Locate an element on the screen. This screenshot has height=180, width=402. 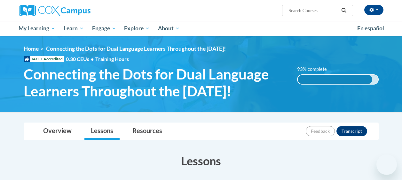
button: Account Settings is located at coordinates (374, 10).